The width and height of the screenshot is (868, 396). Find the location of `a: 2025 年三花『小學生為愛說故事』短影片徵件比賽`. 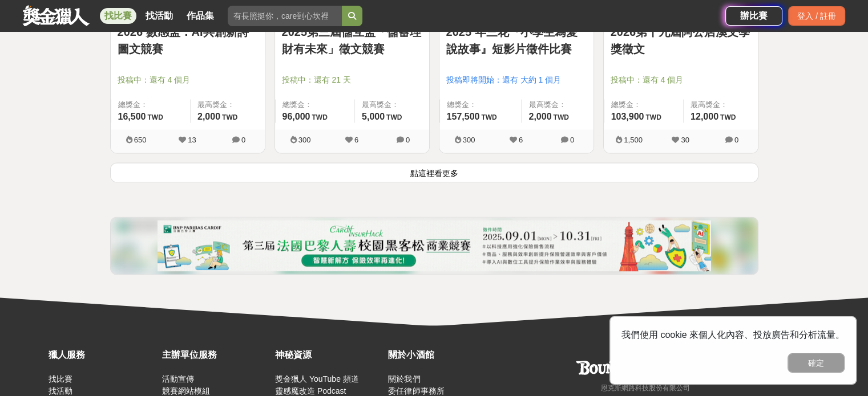

a: 2025 年三花『小學生為愛說故事』短影片徵件比賽 is located at coordinates (517, 40).